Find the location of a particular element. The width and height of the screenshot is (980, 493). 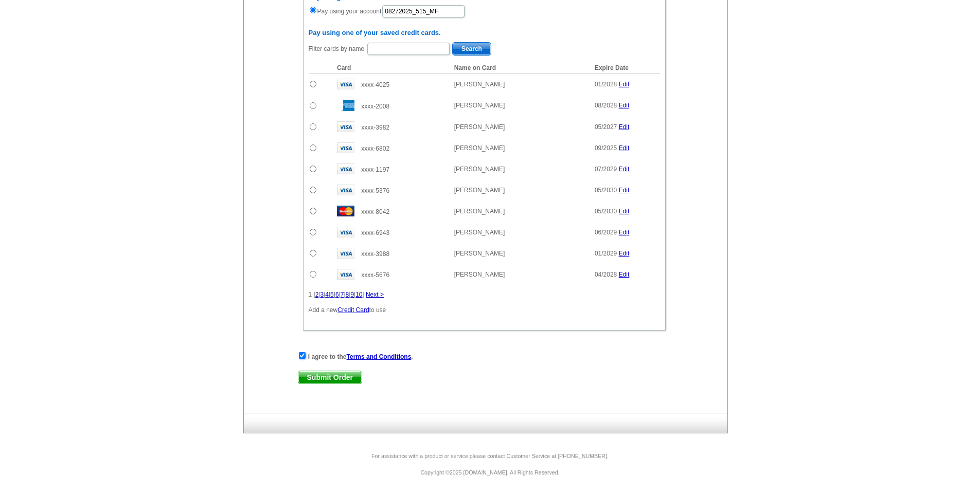

a: 5 is located at coordinates (332, 294).